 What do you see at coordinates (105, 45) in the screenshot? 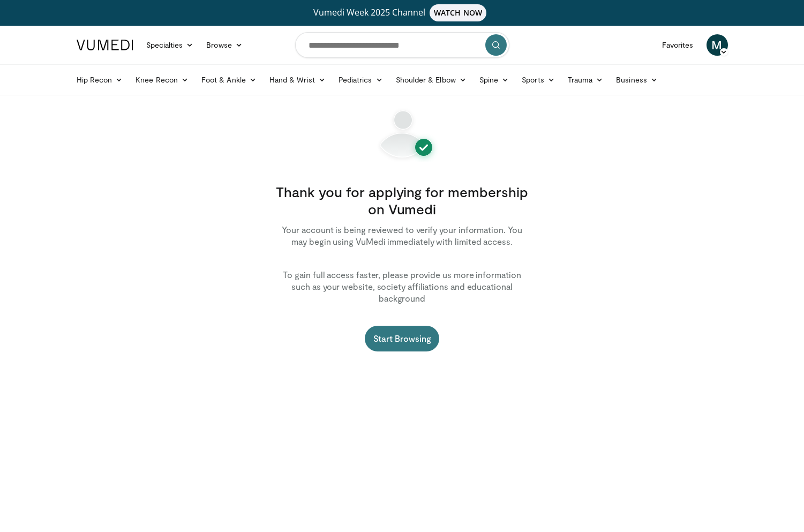
I see `img: VuMedi Logo` at bounding box center [105, 45].